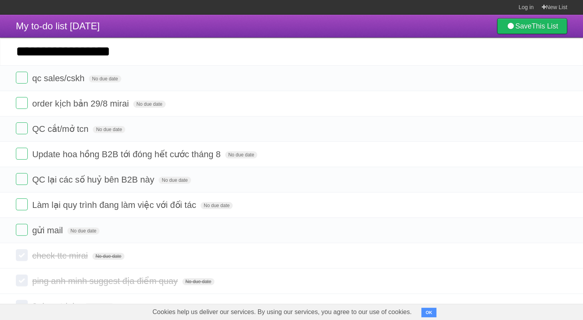 The image size is (583, 320). What do you see at coordinates (127, 154) in the screenshot?
I see `span: Update hoa hồng B2B tới đóng hết cước tháng 8` at bounding box center [127, 154].